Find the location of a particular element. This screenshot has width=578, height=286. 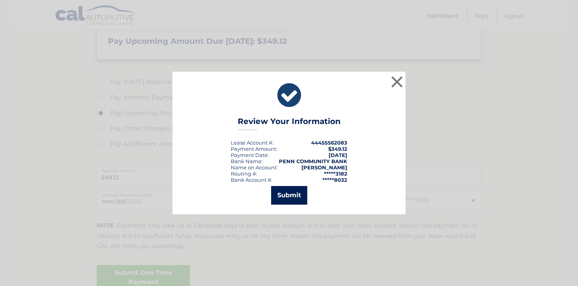

div: Routing #: is located at coordinates (244, 174).